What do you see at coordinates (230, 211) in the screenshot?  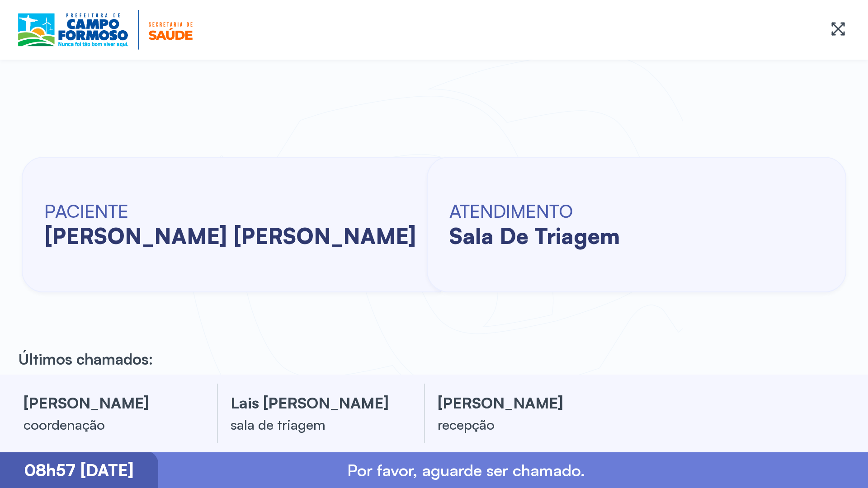 I see `h6: PACIENTE` at bounding box center [230, 211].